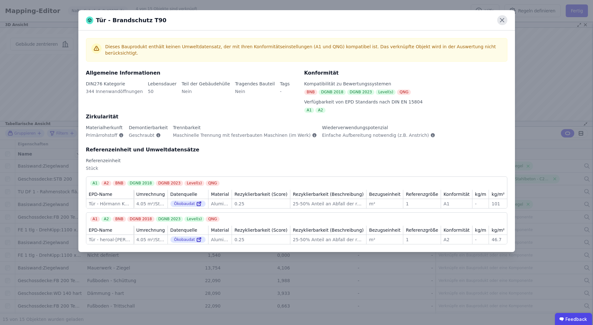  I want to click on div: Lebensdauer, so click(162, 84).